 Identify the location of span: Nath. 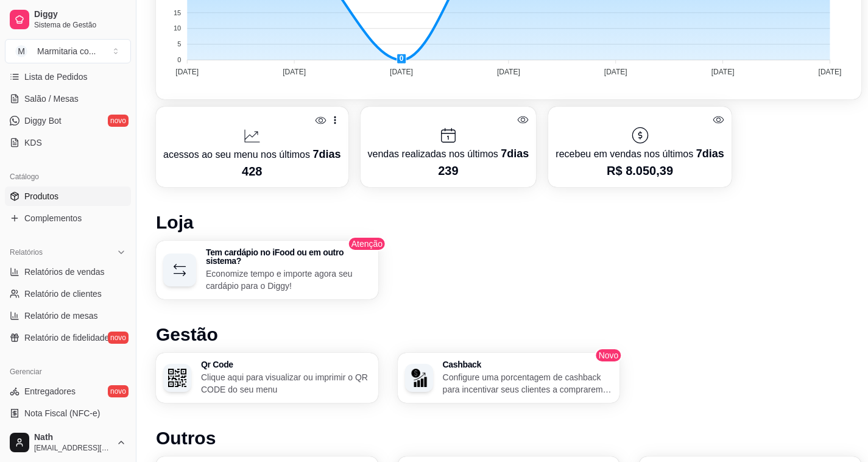
(72, 437).